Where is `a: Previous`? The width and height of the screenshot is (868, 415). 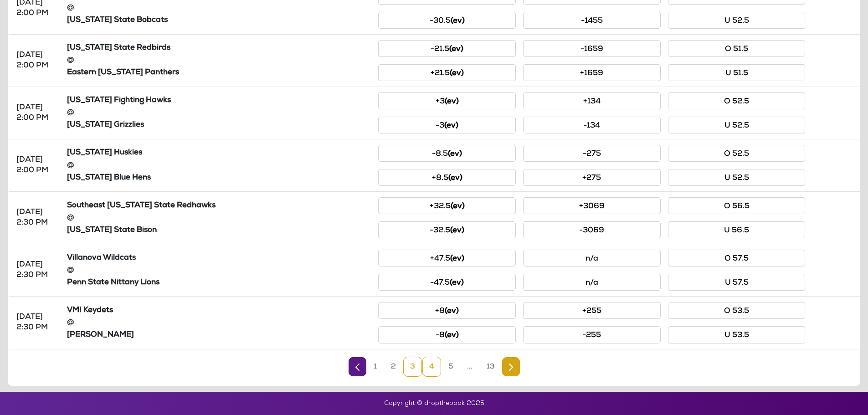 a: Previous is located at coordinates (357, 367).